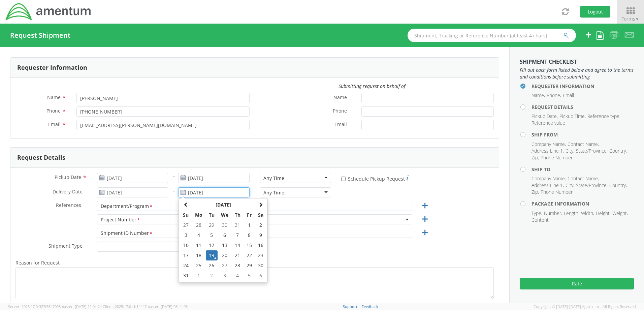  I want to click on div: Project Number, so click(121, 220).